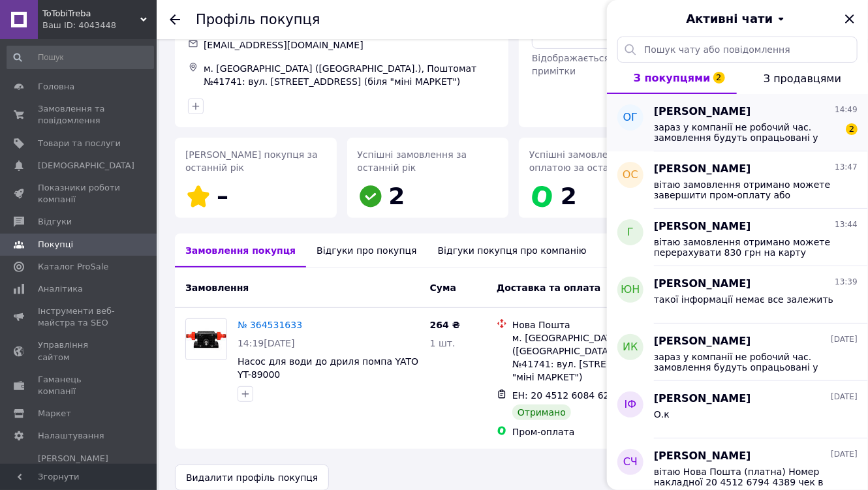 This screenshot has width=868, height=490. Describe the element at coordinates (175, 19) in the screenshot. I see `div: Повернутися назад` at that location.